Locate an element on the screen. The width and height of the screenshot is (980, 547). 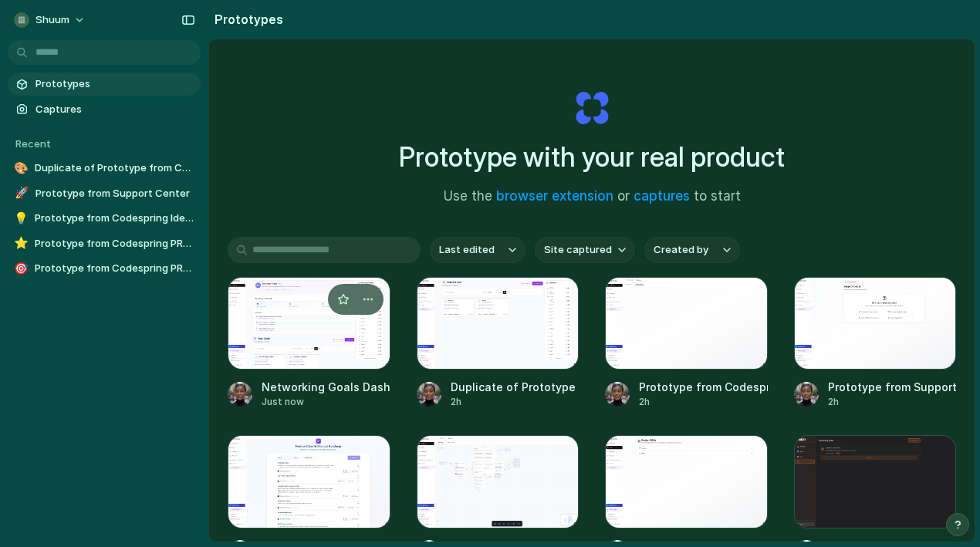
a: Duplicate of Prototype from Codespring DashboardDuplicate of Prototype from Codespring Dashboard2h is located at coordinates (498, 343).